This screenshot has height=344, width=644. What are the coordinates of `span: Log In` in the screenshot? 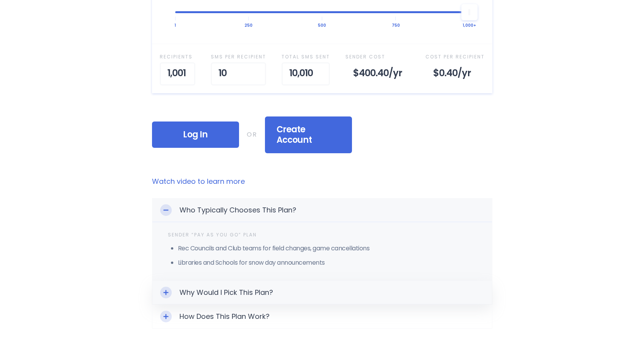 It's located at (195, 134).